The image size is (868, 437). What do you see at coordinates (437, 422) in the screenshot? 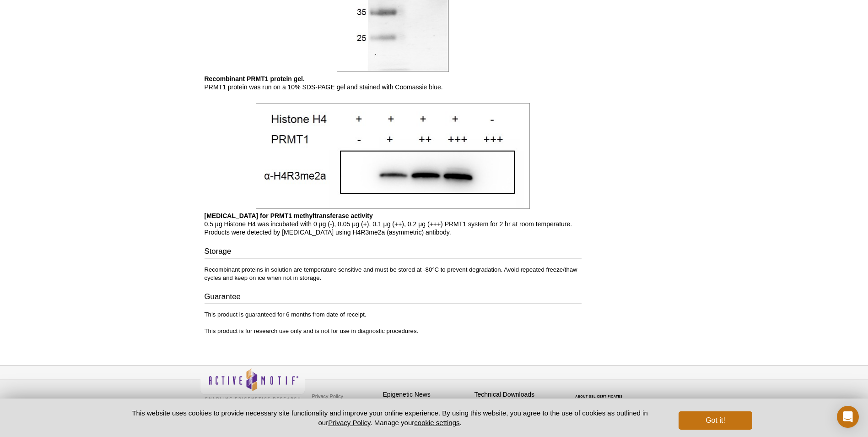
I see `button: cookie settings` at bounding box center [437, 422].